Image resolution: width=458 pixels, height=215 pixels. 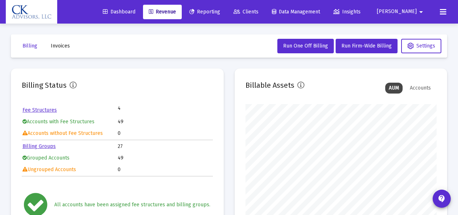 What do you see at coordinates (296, 12) in the screenshot?
I see `span: Data Management` at bounding box center [296, 12].